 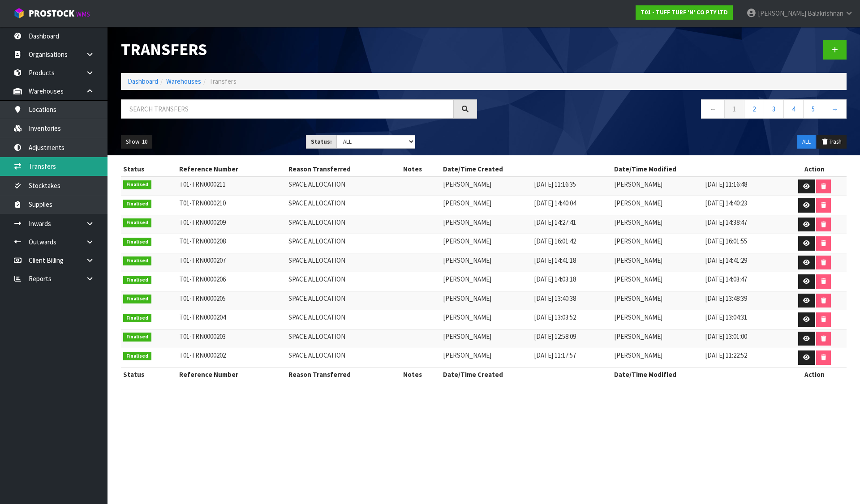 I want to click on strong: Status:, so click(x=321, y=141).